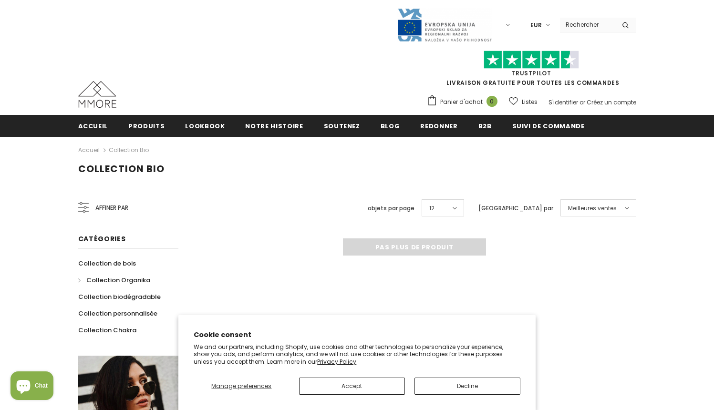  Describe the element at coordinates (536, 25) in the screenshot. I see `span: EUR` at that location.